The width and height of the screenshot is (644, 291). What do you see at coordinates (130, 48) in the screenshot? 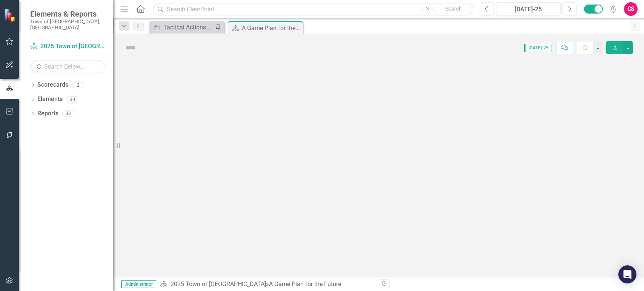
I see `img: Not Defined` at bounding box center [130, 48].